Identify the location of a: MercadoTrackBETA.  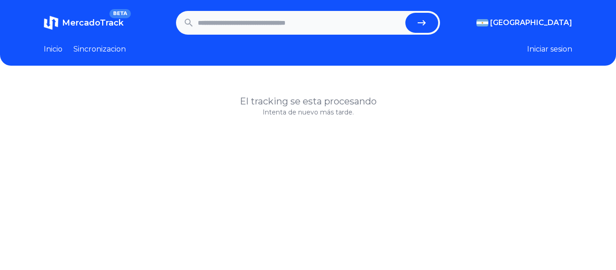
(83, 23).